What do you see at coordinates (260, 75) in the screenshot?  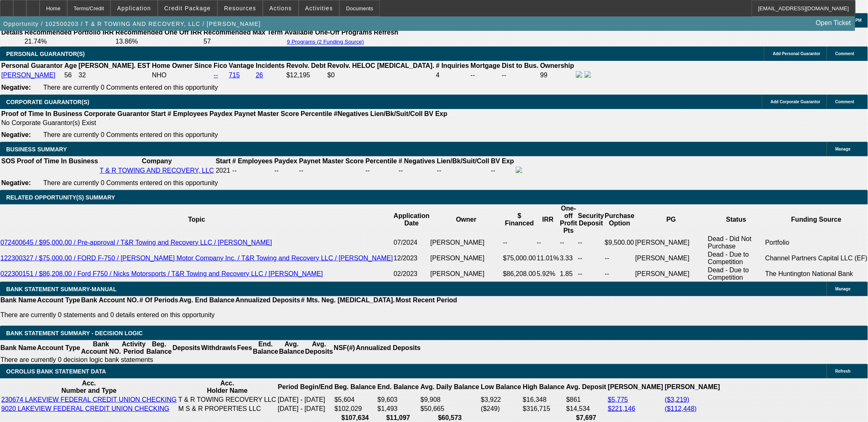 I see `a: 26` at bounding box center [260, 75].